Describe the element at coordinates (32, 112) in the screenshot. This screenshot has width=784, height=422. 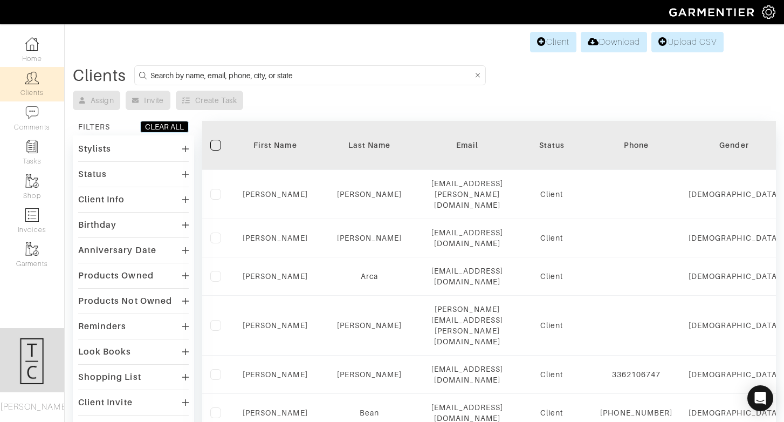
I see `img: comment-icon-a0a6a9ef722e966f86d9cbdc48e553b5cf19dbc54f86b18d962a5391bc8f6eb6.png` at that location.